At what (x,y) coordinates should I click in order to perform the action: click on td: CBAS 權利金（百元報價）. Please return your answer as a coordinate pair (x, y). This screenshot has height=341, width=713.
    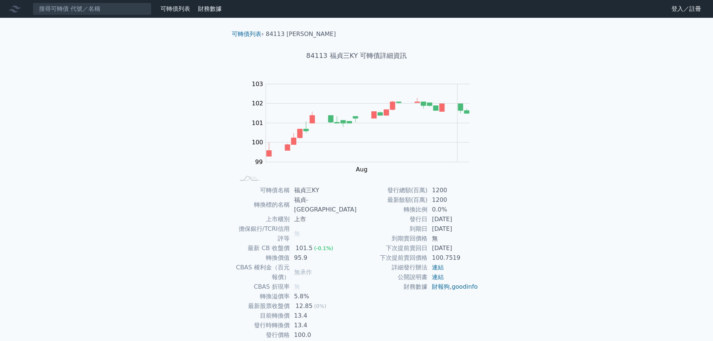
    Looking at the image, I should click on (262, 273).